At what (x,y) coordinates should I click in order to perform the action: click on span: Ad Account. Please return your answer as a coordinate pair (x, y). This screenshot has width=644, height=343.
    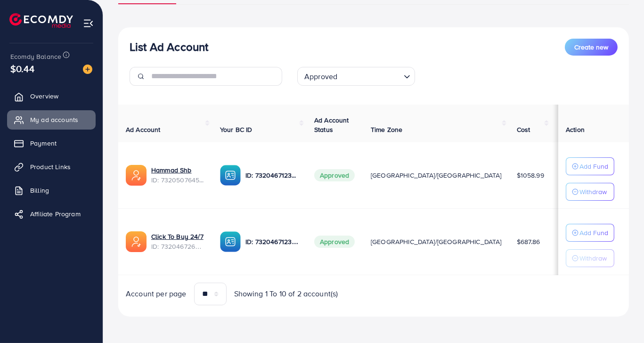
    Looking at the image, I should click on (143, 130).